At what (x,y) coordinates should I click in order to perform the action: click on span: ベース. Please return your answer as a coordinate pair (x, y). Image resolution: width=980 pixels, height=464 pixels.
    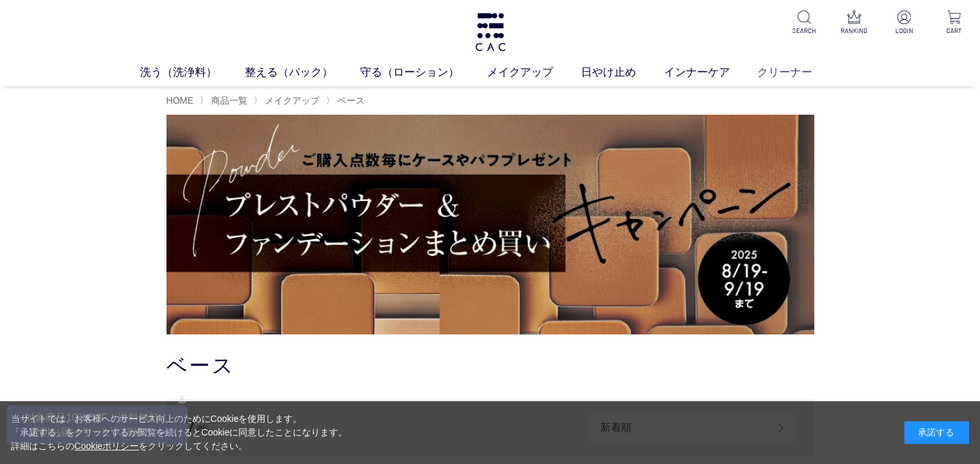
    Looking at the image, I should click on (351, 100).